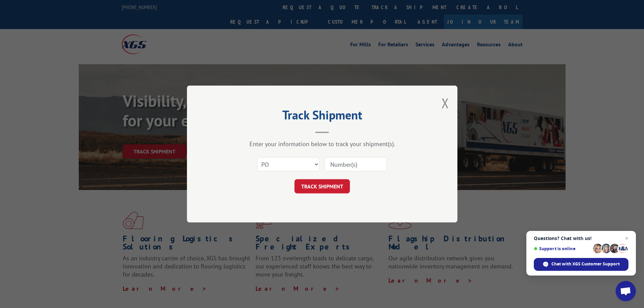  Describe the element at coordinates (562, 248) in the screenshot. I see `span: Support is online` at that location.